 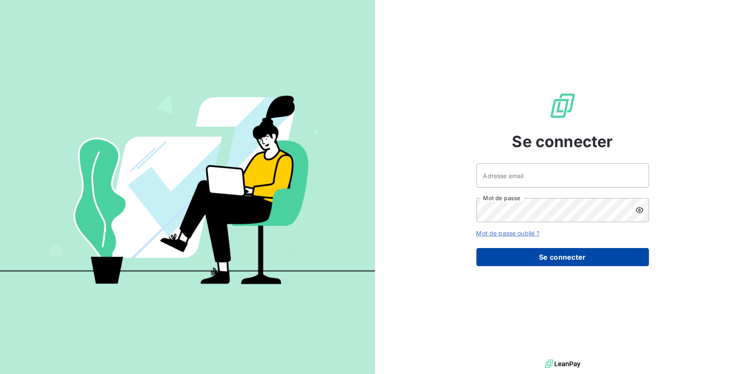 I want to click on a: Mot de passe oublié ?, so click(x=508, y=233).